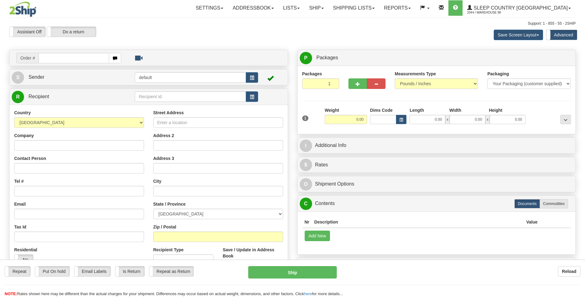 This screenshot has width=585, height=297. What do you see at coordinates (24, 135) in the screenshot?
I see `label: Company` at bounding box center [24, 135].